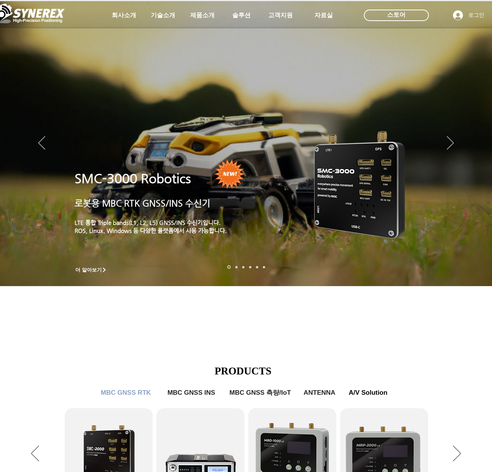 This screenshot has height=472, width=492. I want to click on span: 스토어, so click(396, 15).